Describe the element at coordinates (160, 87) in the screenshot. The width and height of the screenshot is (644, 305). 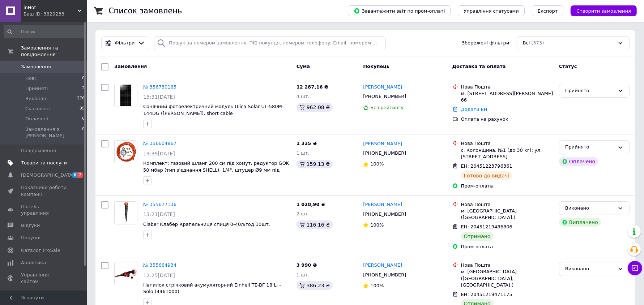
I see `a: № 356730185` at that location.